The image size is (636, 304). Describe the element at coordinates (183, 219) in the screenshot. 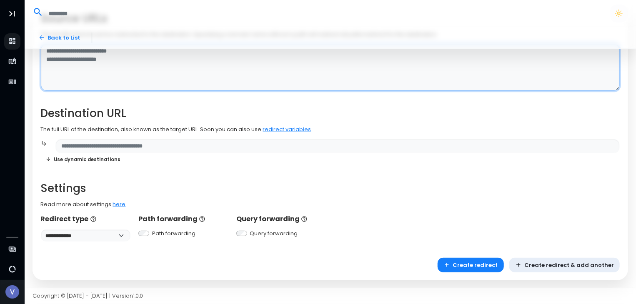

I see `p: Path forwarding` at that location.